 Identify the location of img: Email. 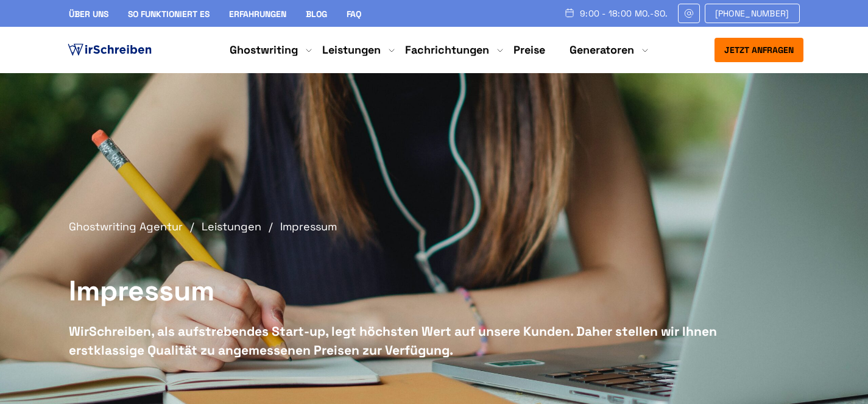
(689, 14).